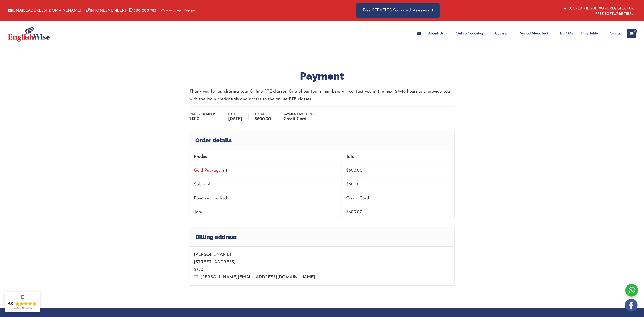  What do you see at coordinates (599, 11) in the screenshot?
I see `a: AI SCORED PTE SOFTWARE REGISTER FOR FREE SOFTWARE TRIAL` at bounding box center [599, 11].